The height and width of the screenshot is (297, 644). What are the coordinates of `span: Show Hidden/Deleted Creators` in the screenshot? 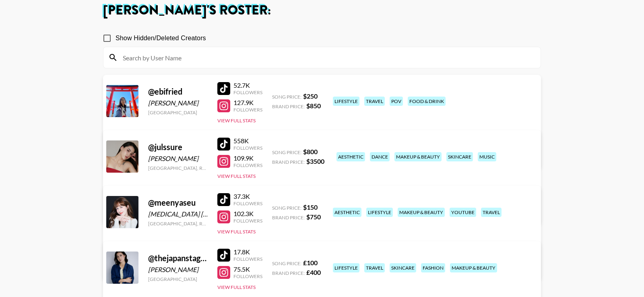 It's located at (161, 38).